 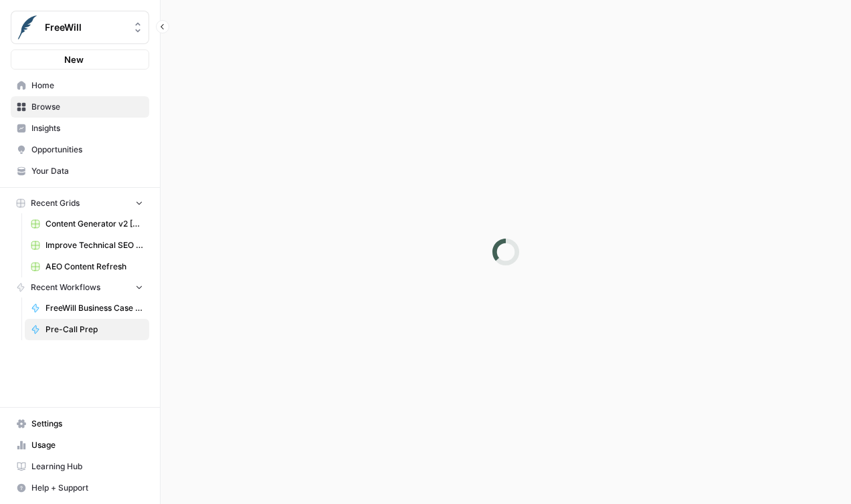 What do you see at coordinates (66, 288) in the screenshot?
I see `span: Recent Workflows` at bounding box center [66, 288].